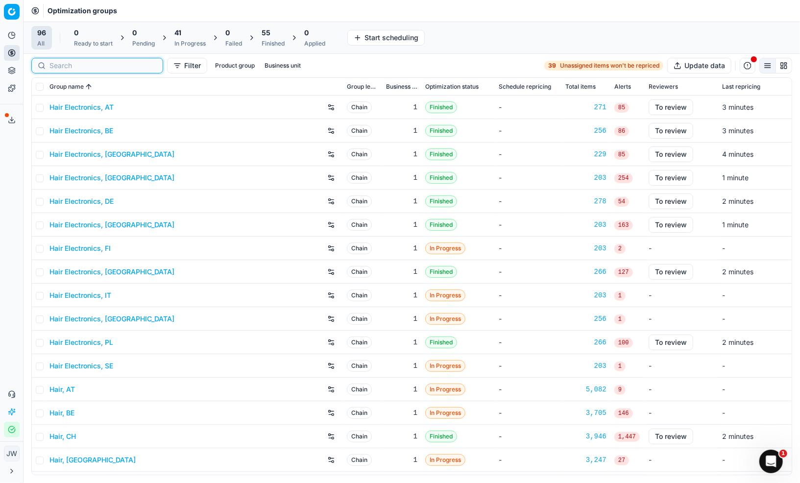 This screenshot has width=800, height=483. Describe the element at coordinates (234, 44) in the screenshot. I see `div: Failed` at that location.